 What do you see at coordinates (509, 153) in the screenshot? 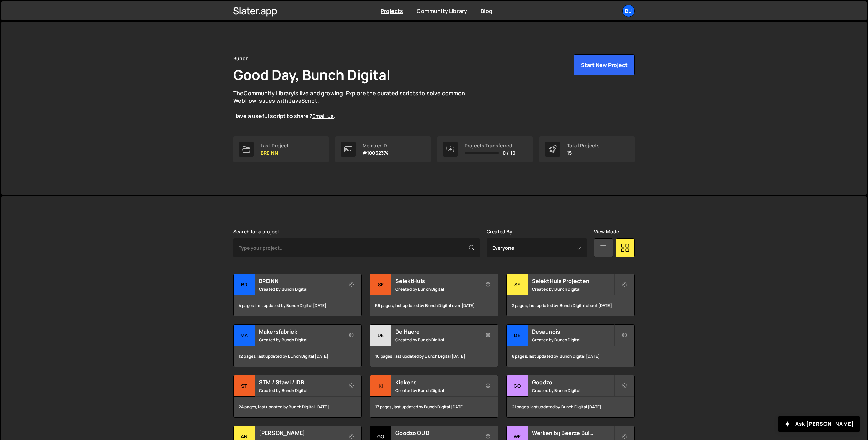
I see `span: 0 / 10` at bounding box center [509, 153].